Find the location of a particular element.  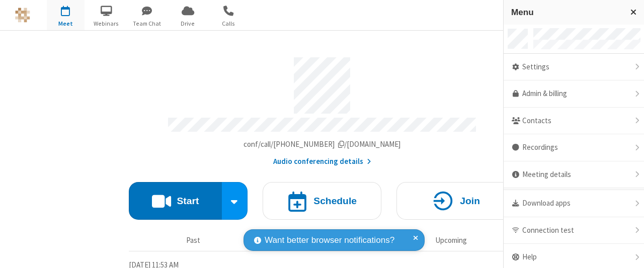

button: Copy my meeting room linkCopy my meeting room link is located at coordinates (322, 144).